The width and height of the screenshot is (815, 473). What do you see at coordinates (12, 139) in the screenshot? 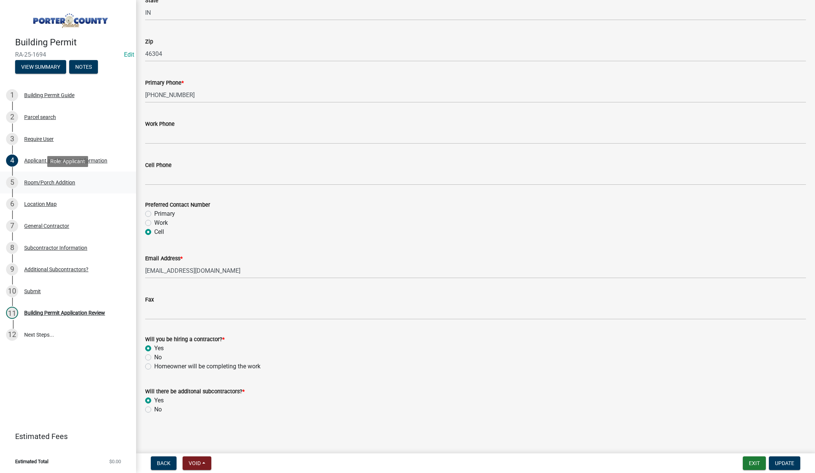
I see `div: 3` at bounding box center [12, 139].